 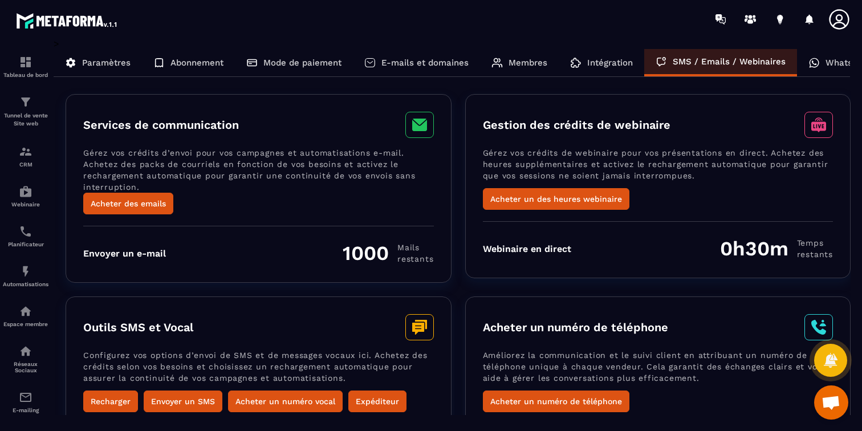 What do you see at coordinates (183, 401) in the screenshot?
I see `button: Envoyer un SMS` at bounding box center [183, 401].